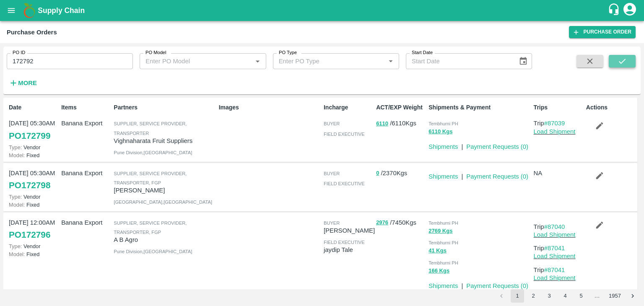 This screenshot has width=644, height=306. I want to click on p: / 7450 Kgs, so click(400, 222).